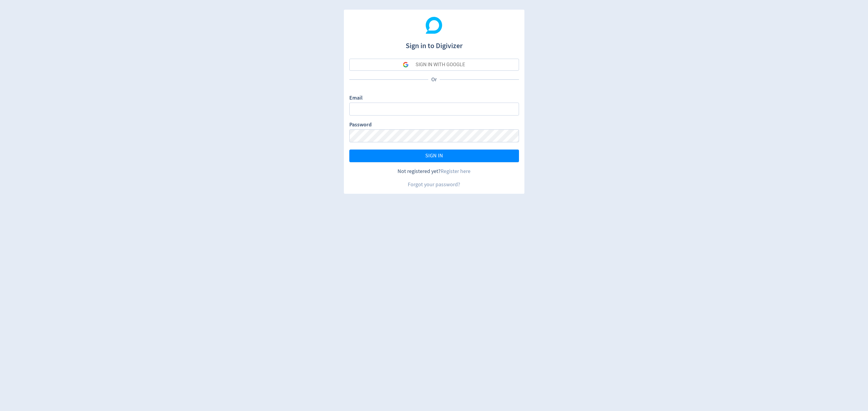  What do you see at coordinates (440, 64) in the screenshot?
I see `div: SIGN IN WITH GOOGLE` at bounding box center [440, 64].